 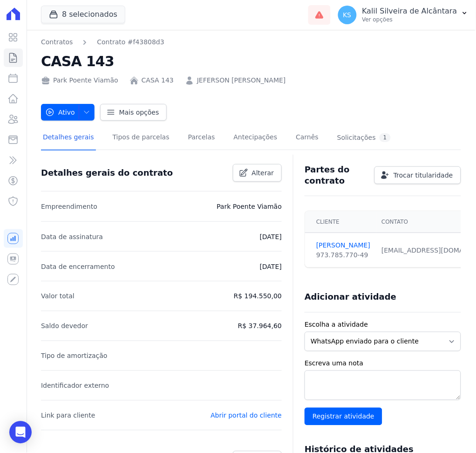 What do you see at coordinates (410, 11) in the screenshot?
I see `p: Kalil Silveira de Alcântara` at bounding box center [410, 11].